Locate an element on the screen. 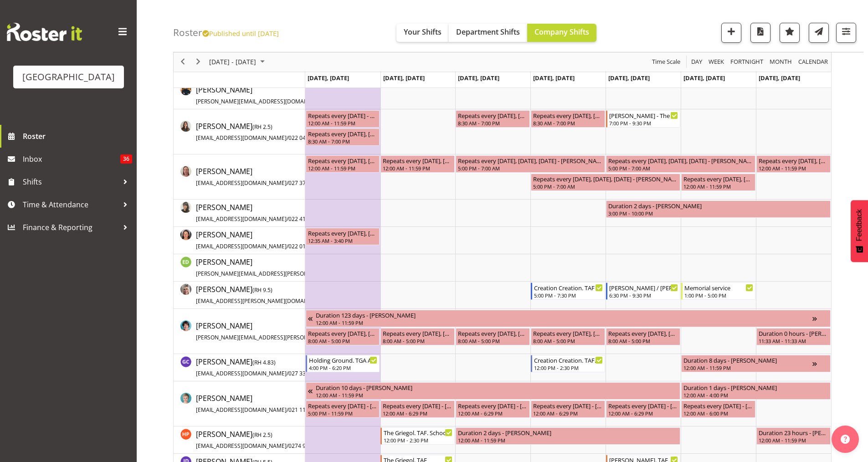  div: Heather Powell"s event - Duration 23 hours - Heather Powell Begin From Sunday, November 2, 2025 a... is located at coordinates (793, 436).